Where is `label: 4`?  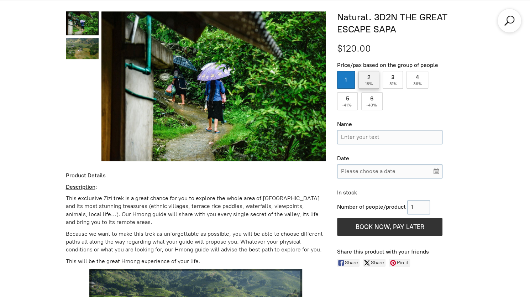
label: 4 is located at coordinates (417, 80).